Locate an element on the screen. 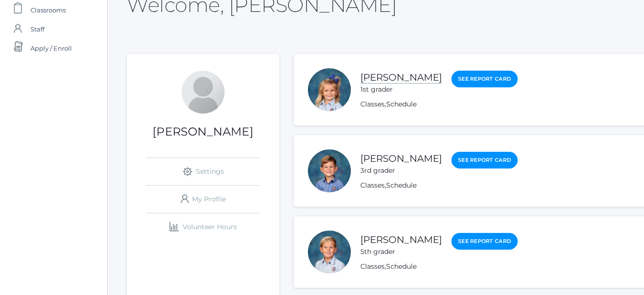 The width and height of the screenshot is (644, 295). div: Peter Laubacher is located at coordinates (329, 252).